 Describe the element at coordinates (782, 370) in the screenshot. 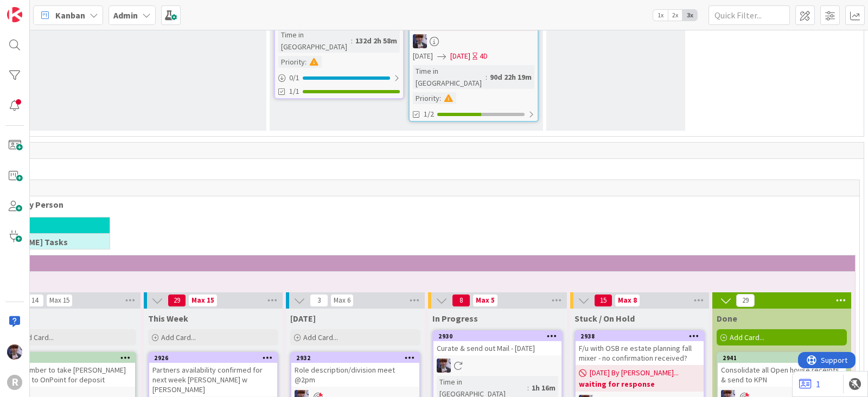

I see `div: 2941Consolidate all Open house receipts & send to KPN` at that location.